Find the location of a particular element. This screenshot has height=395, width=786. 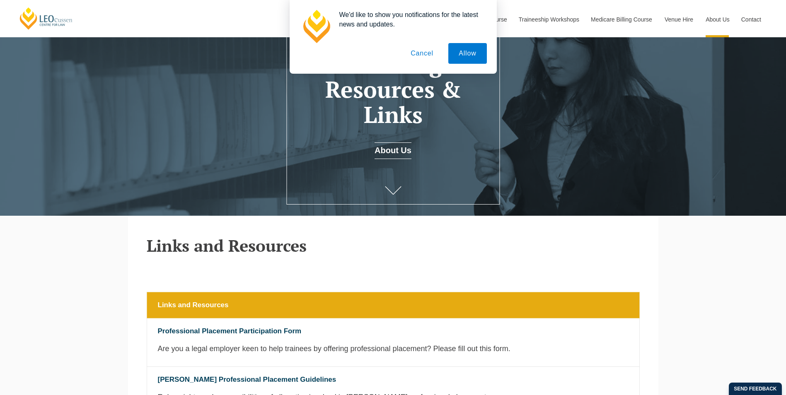

a: About Us is located at coordinates (393, 151).